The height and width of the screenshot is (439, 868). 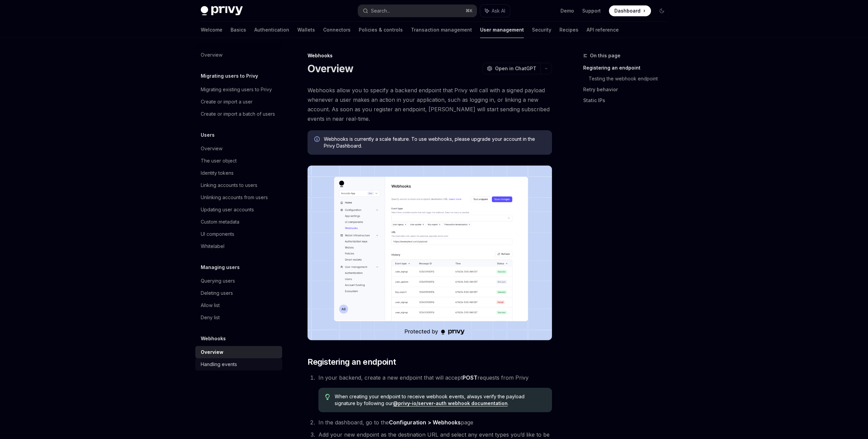 I want to click on button: Toggle dark mode, so click(x=662, y=11).